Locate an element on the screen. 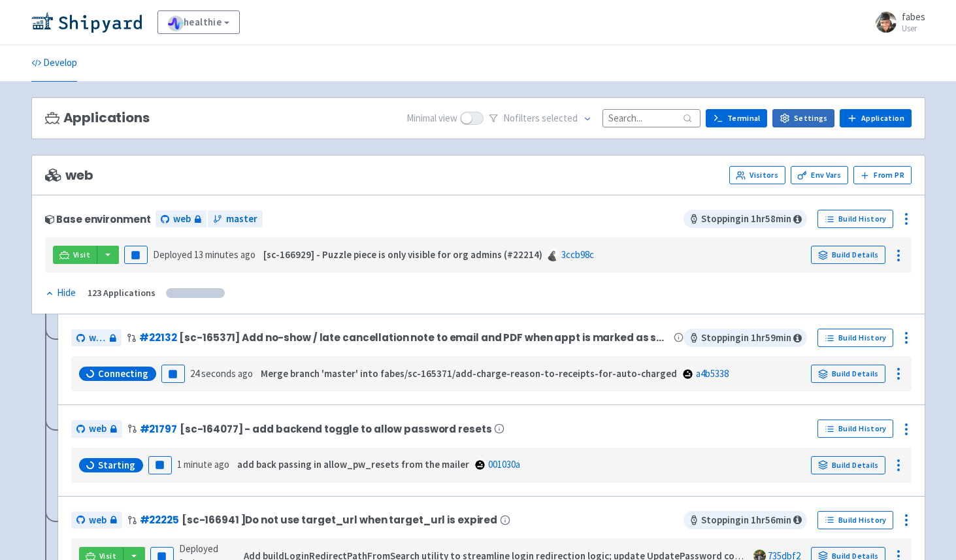 Image resolution: width=956 pixels, height=560 pixels. span: [sc-164077] - add backend toggle to allow password resets is located at coordinates (336, 428).